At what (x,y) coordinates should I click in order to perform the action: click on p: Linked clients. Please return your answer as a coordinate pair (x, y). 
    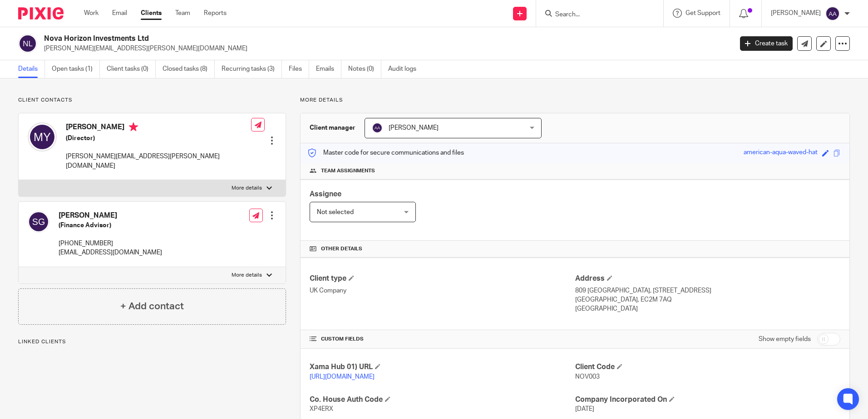
    Looking at the image, I should click on (152, 342).